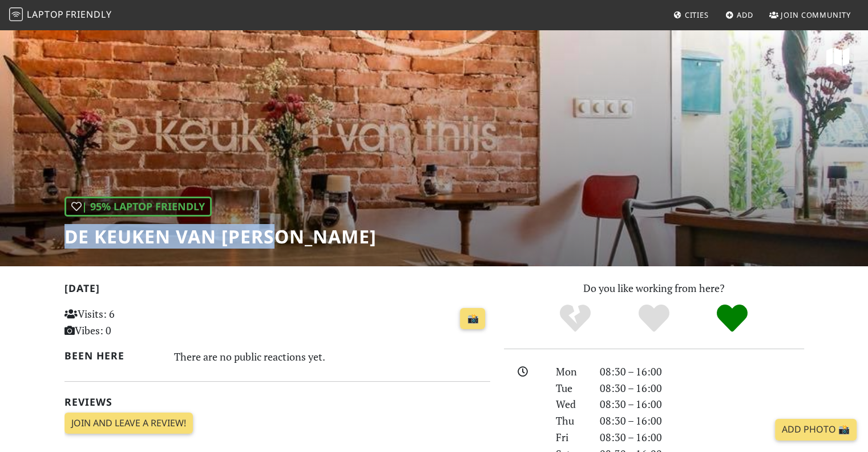  Describe the element at coordinates (816, 15) in the screenshot. I see `span: Join Community` at that location.